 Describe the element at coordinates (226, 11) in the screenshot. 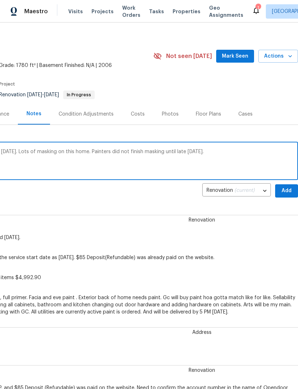

I see `span: Geo Assignments` at that location.